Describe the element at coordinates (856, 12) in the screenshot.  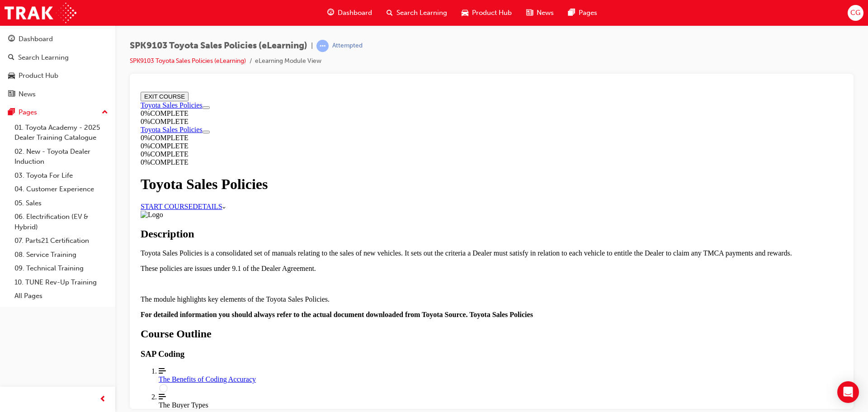
I see `span: CG` at that location.